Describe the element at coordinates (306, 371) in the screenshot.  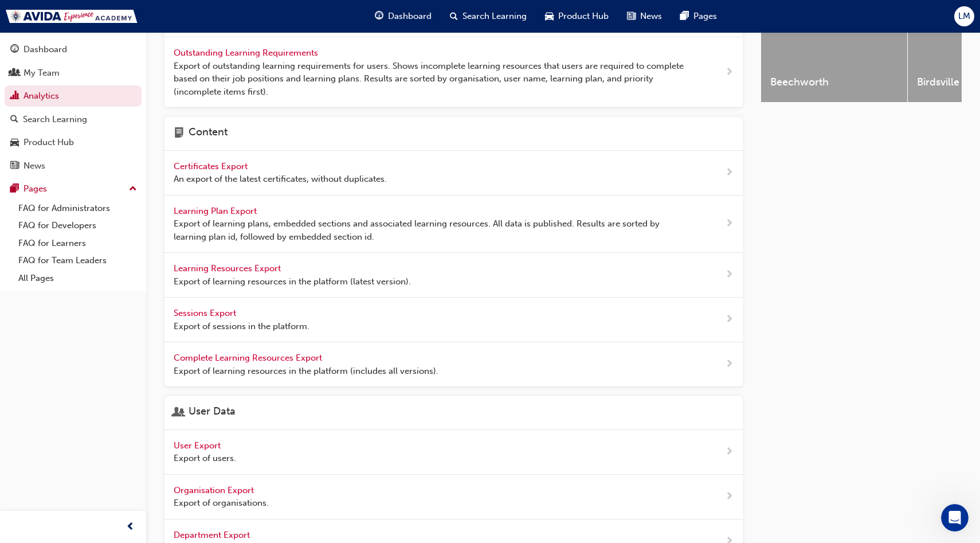
I see `span: Export of learning resources in the platform (includes all versions).` at that location.